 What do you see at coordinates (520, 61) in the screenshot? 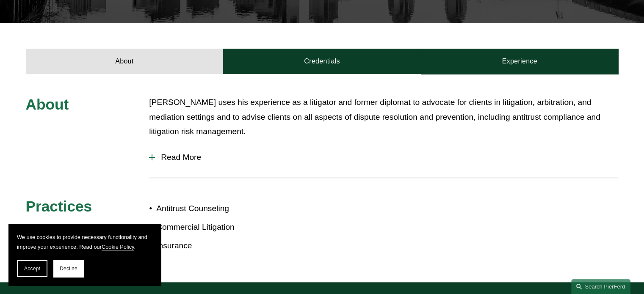
I see `a: Experience` at bounding box center [520, 61].